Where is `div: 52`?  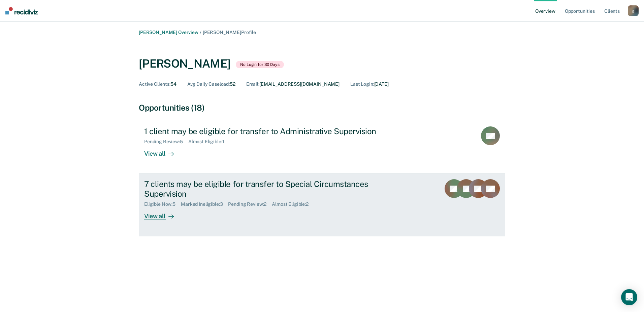
div: 52 is located at coordinates (211, 84).